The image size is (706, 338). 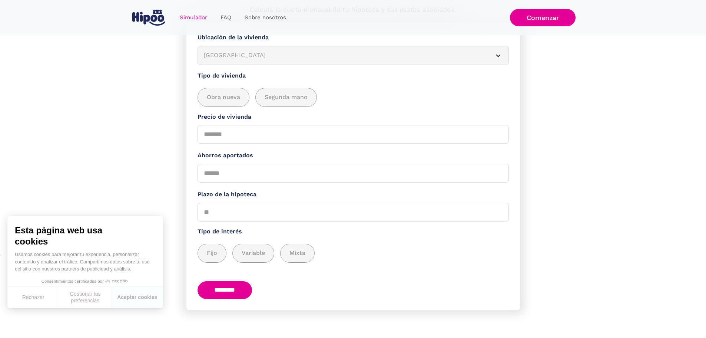 I want to click on label: Tipo de interés, so click(x=353, y=231).